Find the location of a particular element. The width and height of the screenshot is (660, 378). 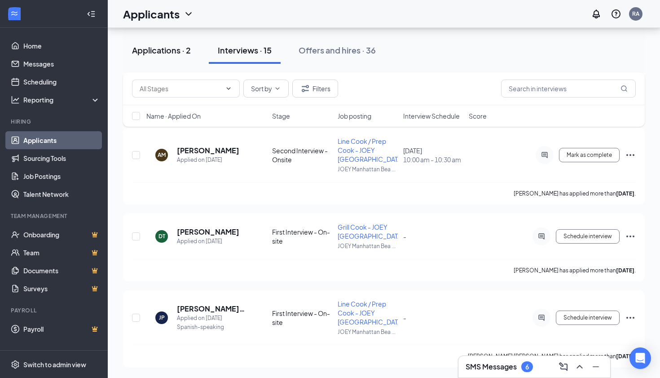

button: ChevronUp is located at coordinates (580, 366).